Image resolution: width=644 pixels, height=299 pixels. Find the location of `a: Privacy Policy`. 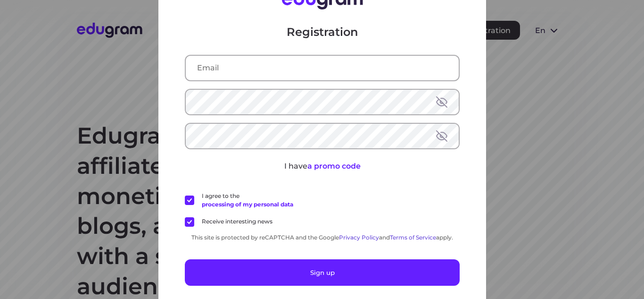

a: Privacy Policy is located at coordinates (359, 237).